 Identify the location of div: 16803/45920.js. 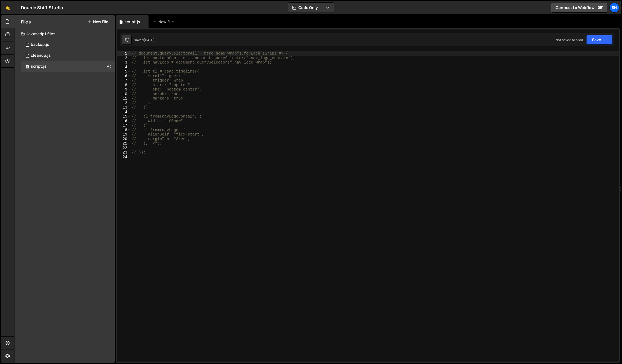
(68, 67).